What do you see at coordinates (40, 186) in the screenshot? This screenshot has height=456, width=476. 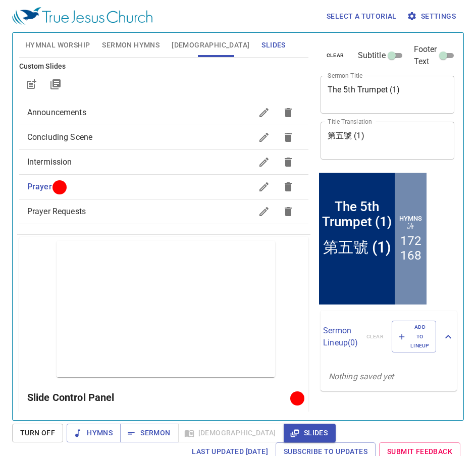 I see `span: Prayer` at bounding box center [40, 186].